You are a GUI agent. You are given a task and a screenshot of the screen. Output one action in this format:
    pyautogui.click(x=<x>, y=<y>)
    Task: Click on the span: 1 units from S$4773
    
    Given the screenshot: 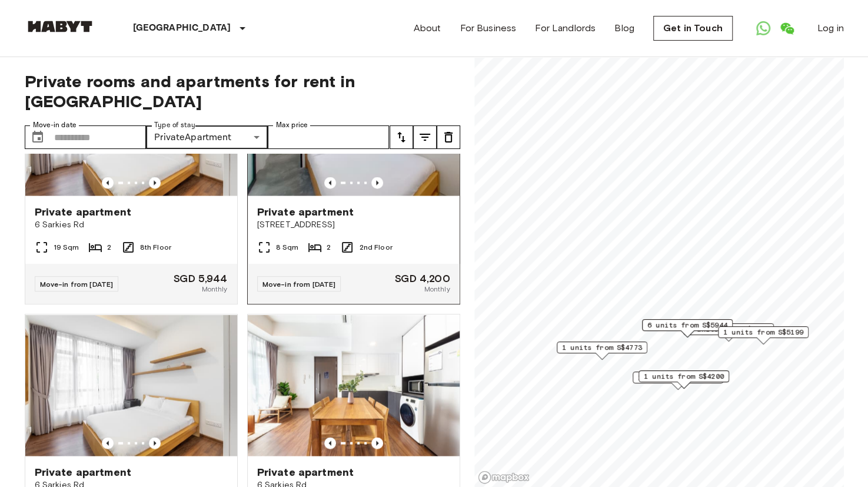 What is the action you would take?
    pyautogui.click(x=602, y=348)
    